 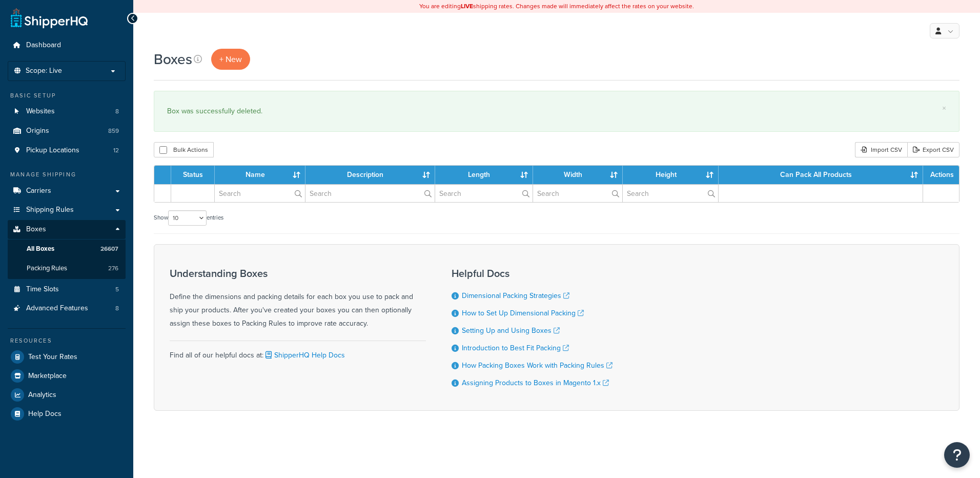 What do you see at coordinates (67, 45) in the screenshot?
I see `a: Dashboard` at bounding box center [67, 45].